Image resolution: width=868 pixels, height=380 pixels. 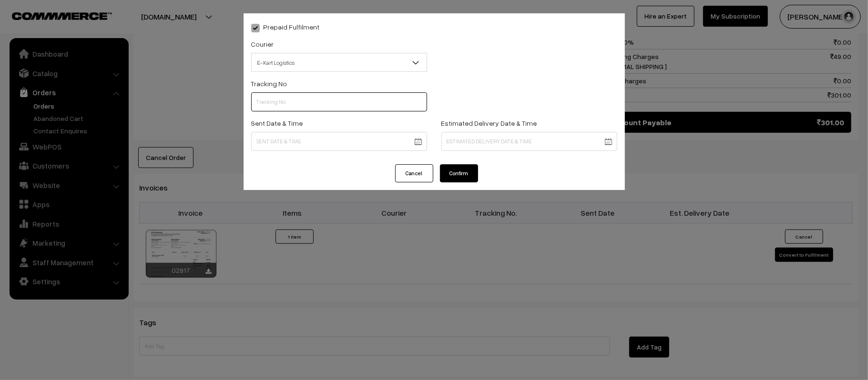 I want to click on label: Estimated Delivery Date & Time, so click(x=489, y=123).